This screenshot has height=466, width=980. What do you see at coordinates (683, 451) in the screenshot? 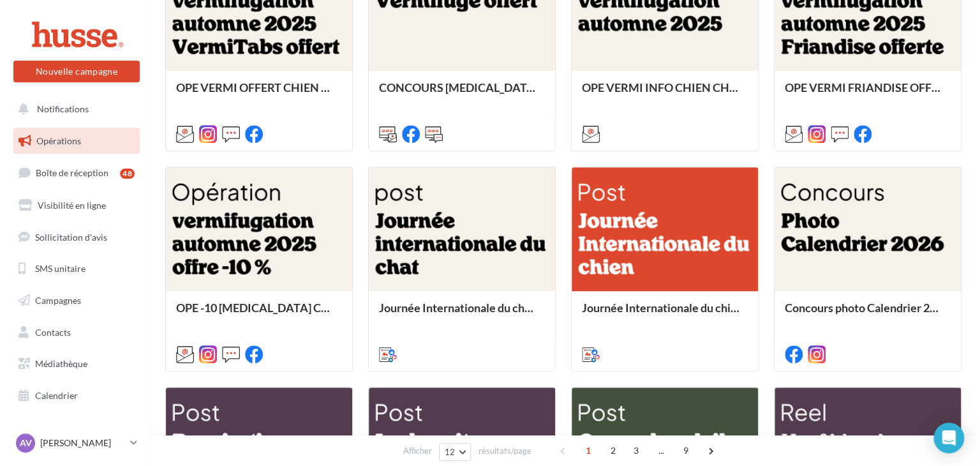
I see `span: 9` at bounding box center [683, 451].